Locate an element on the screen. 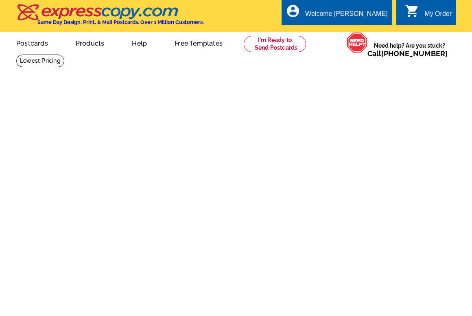 Image resolution: width=472 pixels, height=316 pixels. img: help is located at coordinates (357, 42).